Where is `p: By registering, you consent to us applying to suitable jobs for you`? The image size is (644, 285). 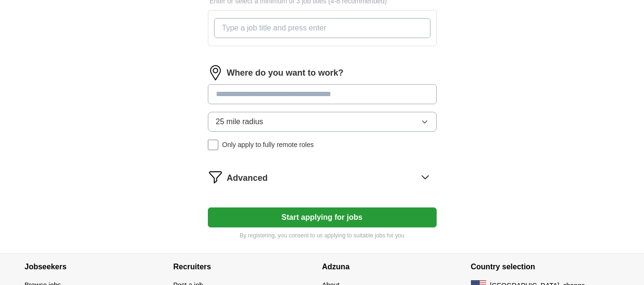
p: By registering, you consent to us applying to suitable jobs for you is located at coordinates (322, 236).